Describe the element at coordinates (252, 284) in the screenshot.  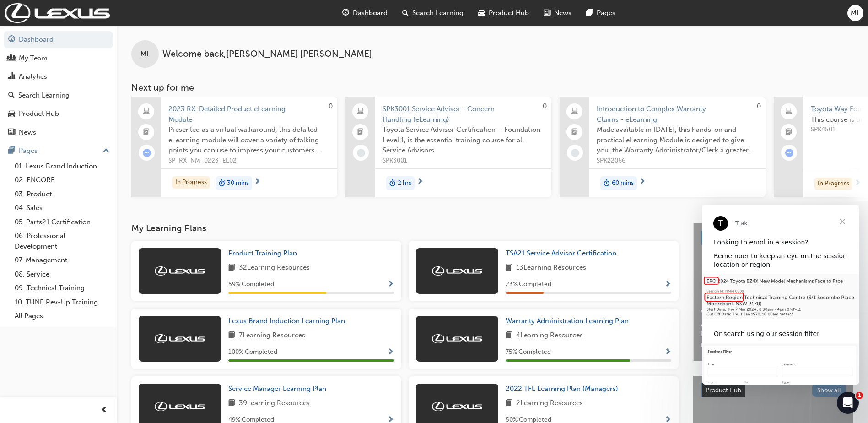
I see `span: 59 % Completed` at that location.